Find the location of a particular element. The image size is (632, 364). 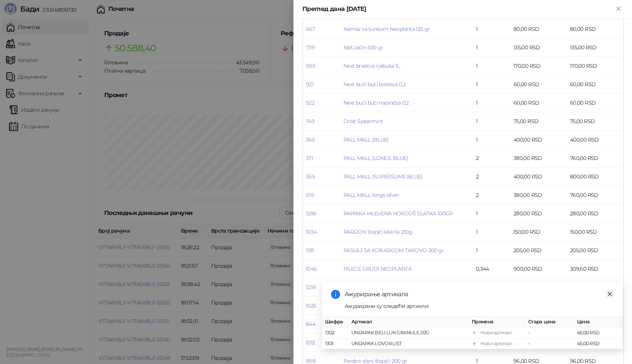

a: 1046 is located at coordinates (311, 269).